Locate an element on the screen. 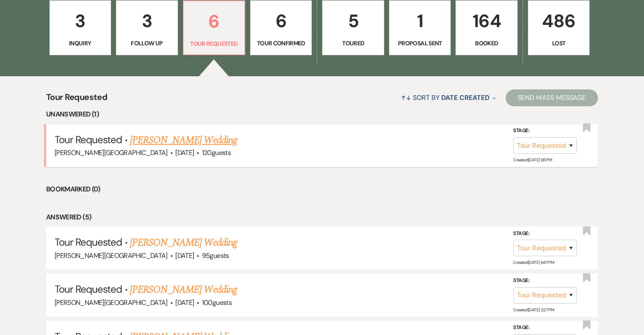 This screenshot has height=335, width=644. p: 1 is located at coordinates (419, 21).